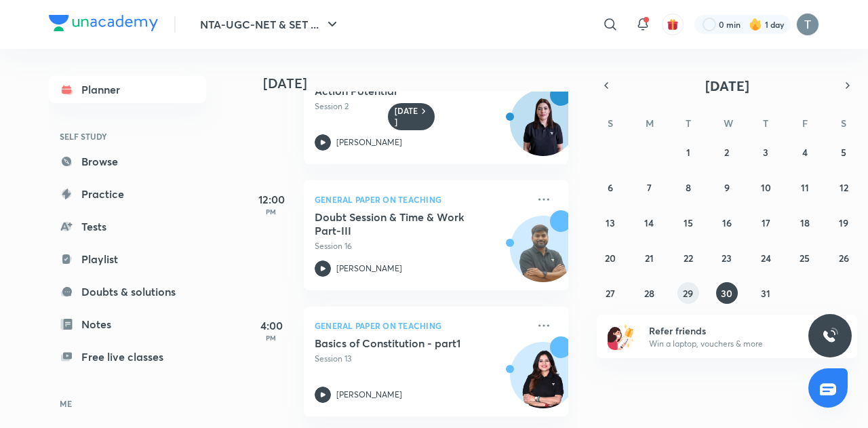  What do you see at coordinates (688, 123) in the screenshot?
I see `abbr: Tuesday` at bounding box center [688, 123].